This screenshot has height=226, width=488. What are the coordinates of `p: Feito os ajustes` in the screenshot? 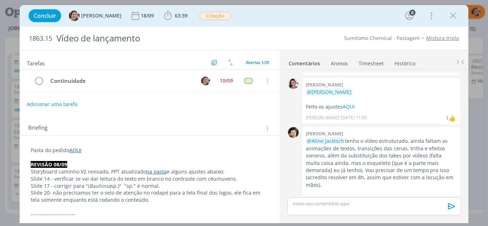 It's located at (381, 107).